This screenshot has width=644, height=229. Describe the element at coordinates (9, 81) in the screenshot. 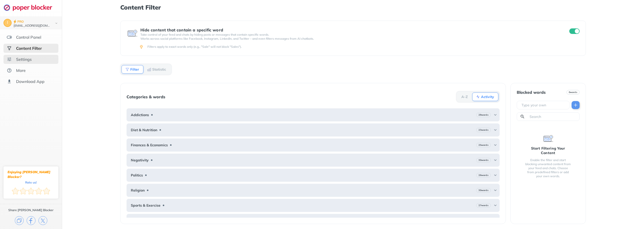

I see `img: download-app.svg` at that location.